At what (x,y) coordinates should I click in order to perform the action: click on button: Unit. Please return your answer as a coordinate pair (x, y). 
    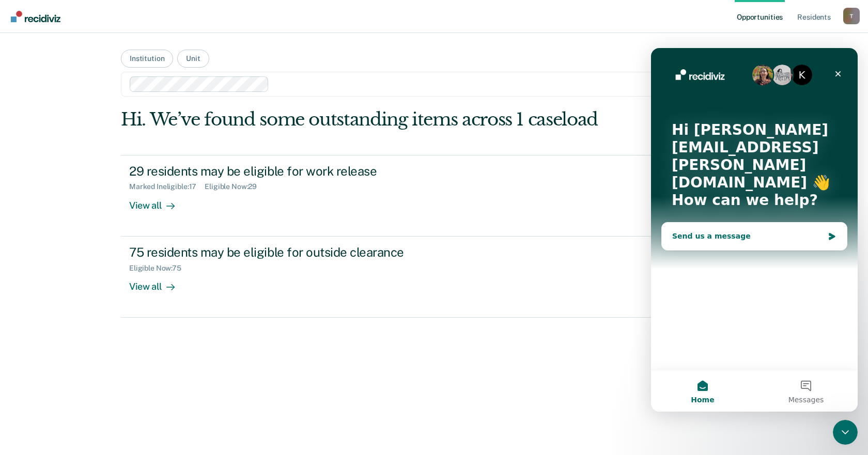
    Looking at the image, I should click on (193, 59).